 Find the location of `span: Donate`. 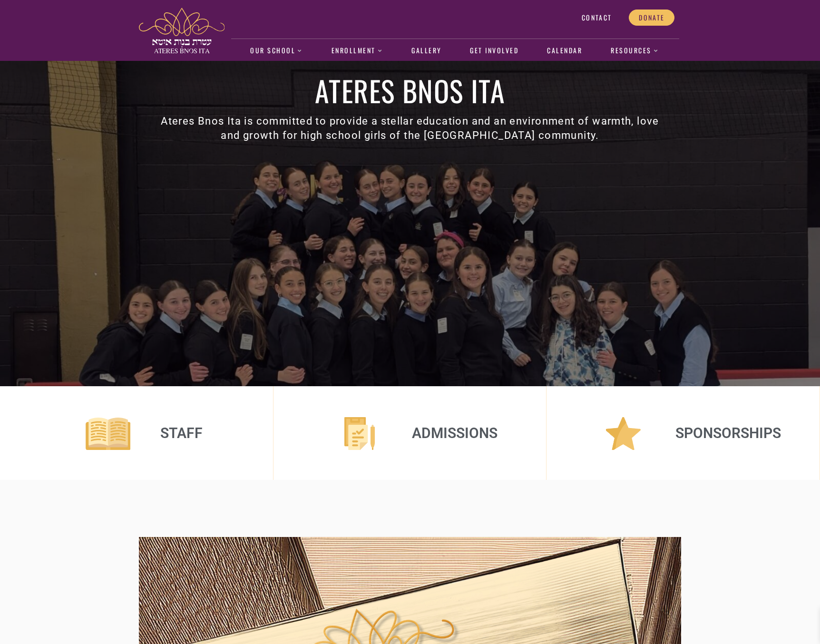

span: Donate is located at coordinates (652, 18).